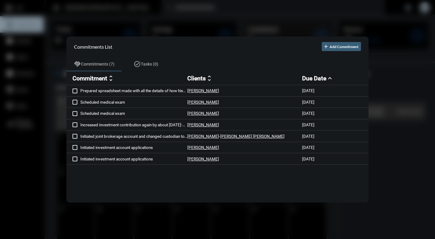  I want to click on h2: Clients, so click(196, 78).